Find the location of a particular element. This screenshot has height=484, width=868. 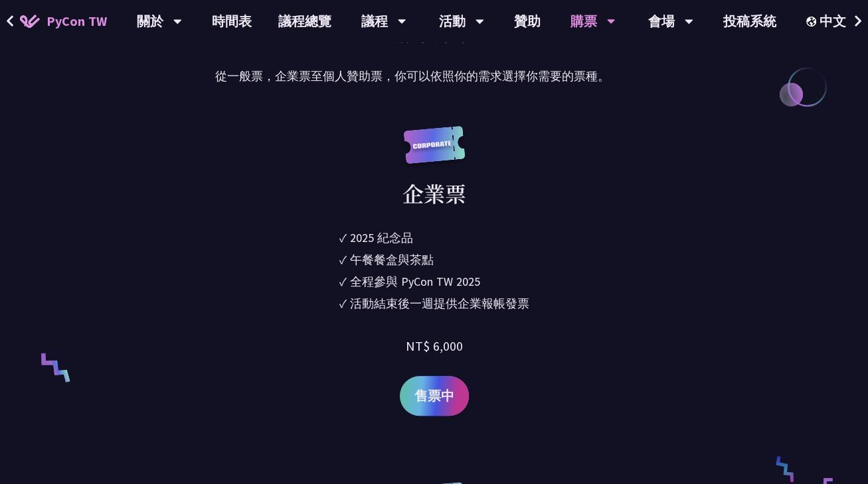

div: 全程參與 PyCon TW 2025 is located at coordinates (415, 281).